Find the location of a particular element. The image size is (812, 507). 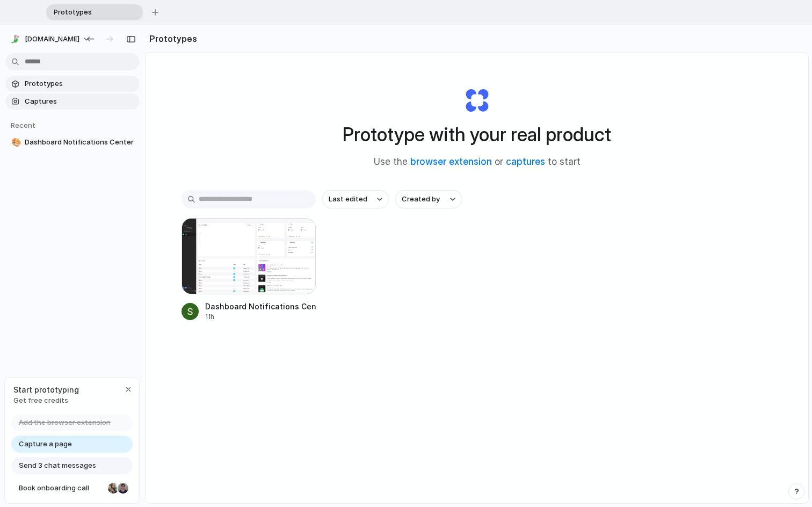

span: Captures is located at coordinates (80, 101).